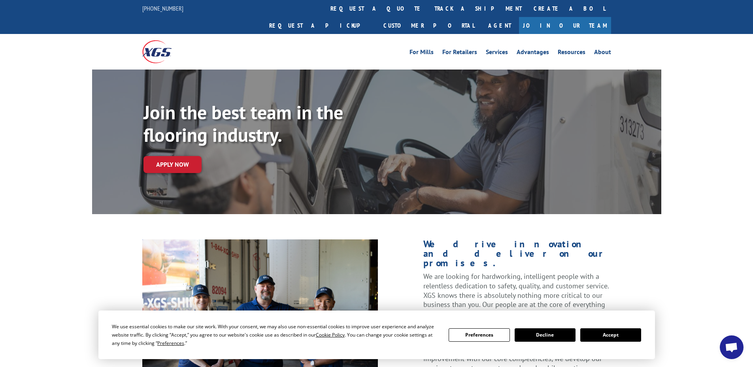 This screenshot has height=367, width=753. What do you see at coordinates (421, 53) in the screenshot?
I see `a: For Mills` at bounding box center [421, 53].